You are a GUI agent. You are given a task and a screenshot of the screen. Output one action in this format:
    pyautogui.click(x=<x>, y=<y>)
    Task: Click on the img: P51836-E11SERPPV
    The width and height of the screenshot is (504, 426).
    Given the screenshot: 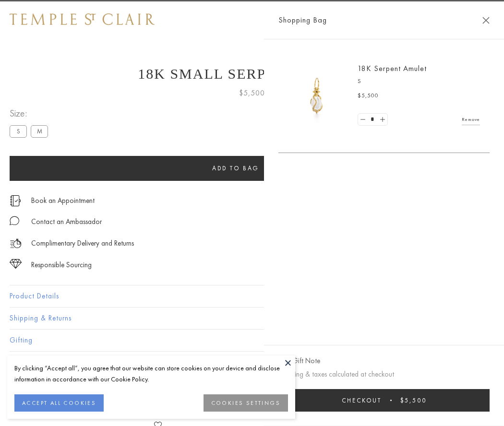 What is the action you would take?
    pyautogui.click(x=317, y=96)
    